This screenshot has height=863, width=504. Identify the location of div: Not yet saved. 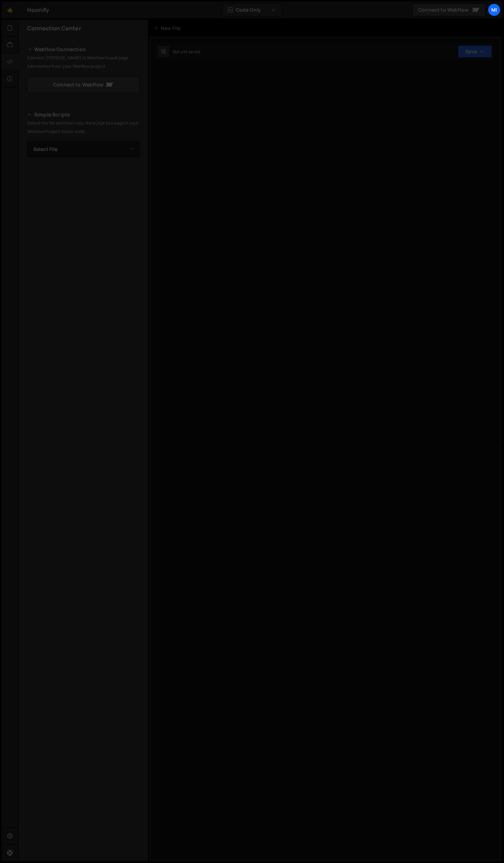
(187, 52).